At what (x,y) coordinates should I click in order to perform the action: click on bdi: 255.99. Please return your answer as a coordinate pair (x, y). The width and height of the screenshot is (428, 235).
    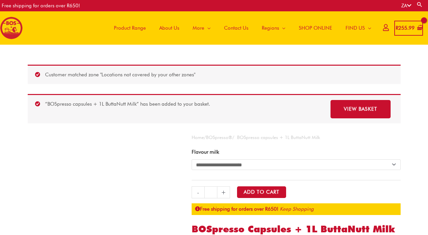
    Looking at the image, I should click on (405, 28).